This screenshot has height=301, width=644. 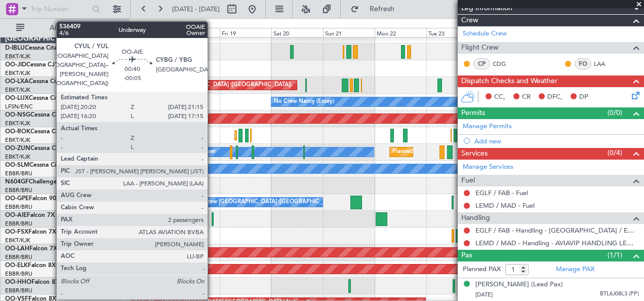 I want to click on a: OO-LUXCessna Citation CJ4, so click(x=45, y=98).